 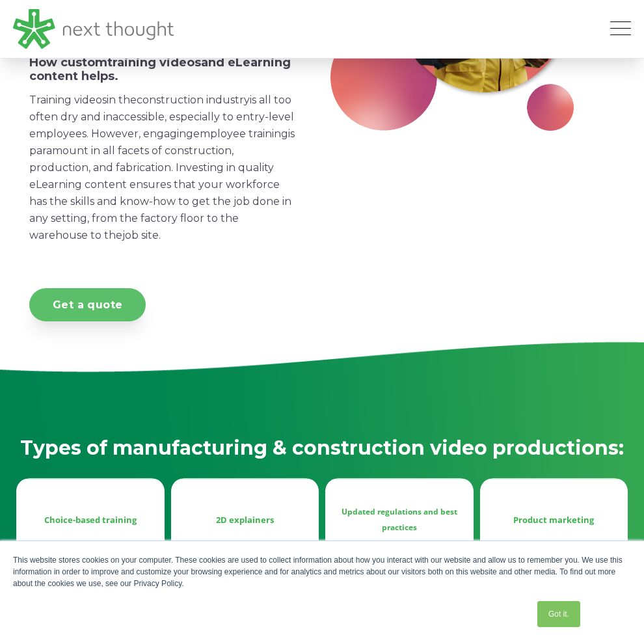 What do you see at coordinates (193, 100) in the screenshot?
I see `span: construction industry` at bounding box center [193, 100].